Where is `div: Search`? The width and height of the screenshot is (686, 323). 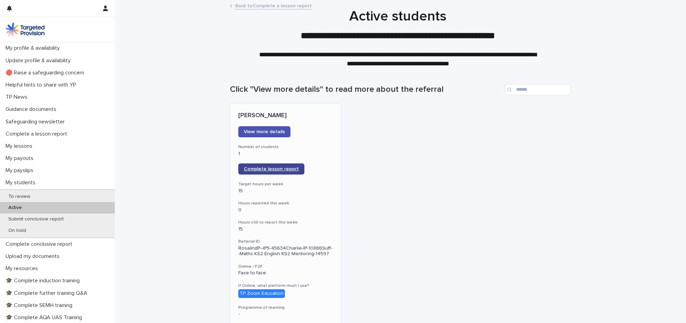 div: Search is located at coordinates (537, 90).